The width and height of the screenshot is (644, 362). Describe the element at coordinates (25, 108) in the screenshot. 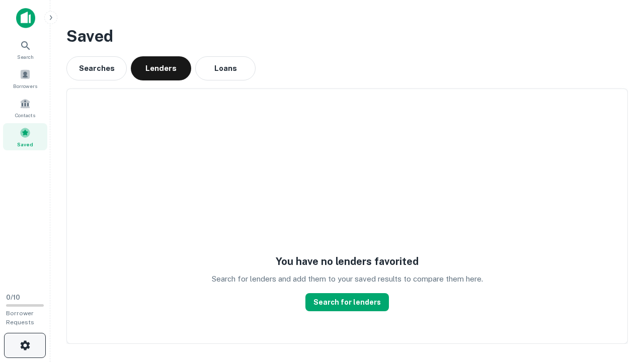

I see `div: Contacts` at that location.